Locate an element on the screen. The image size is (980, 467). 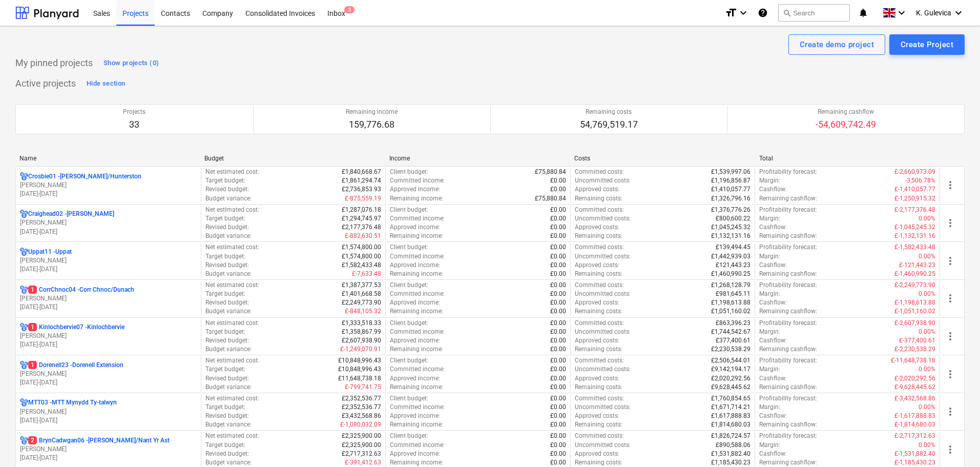
p: £9,628,445.62 is located at coordinates (731, 387).